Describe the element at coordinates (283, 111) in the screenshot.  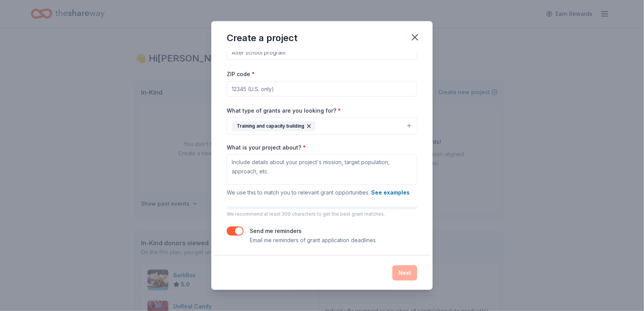
I see `label: What type of grants are you looking for?` at that location.